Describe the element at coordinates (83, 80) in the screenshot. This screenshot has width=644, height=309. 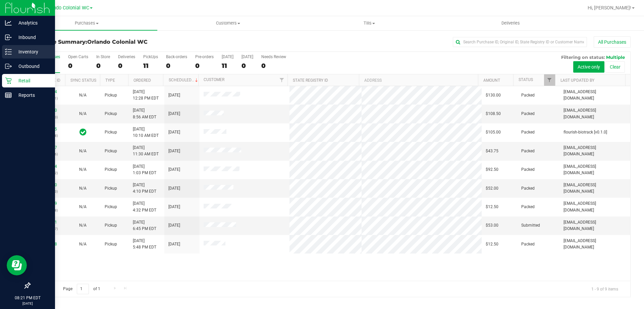
I see `a: Sync Status` at that location.